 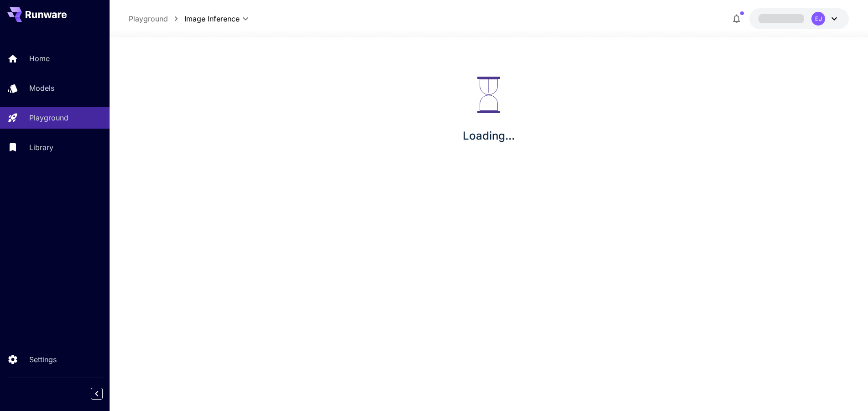 What do you see at coordinates (42, 88) in the screenshot?
I see `p: Models` at bounding box center [42, 88].